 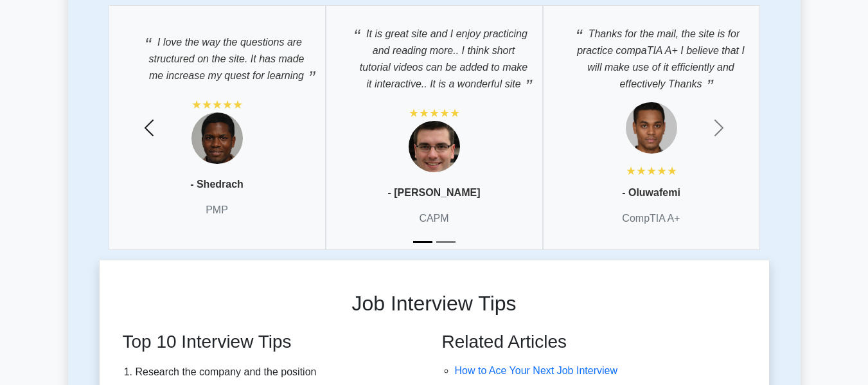 What do you see at coordinates (270, 342) in the screenshot?
I see `h3: Top 10 Interview Tips` at bounding box center [270, 342].